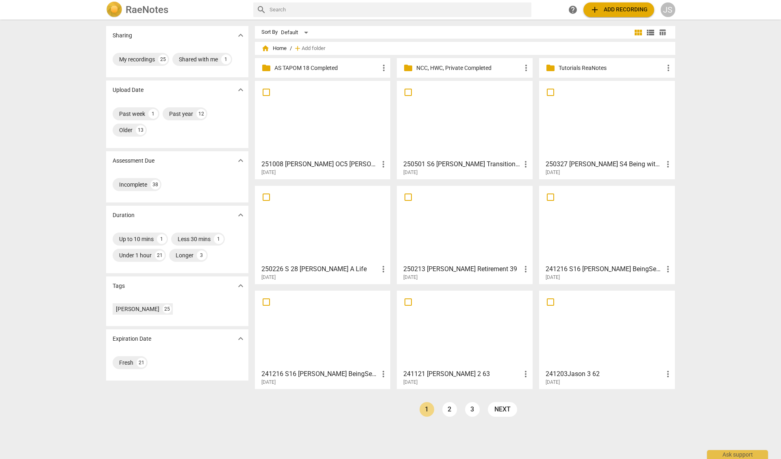 This screenshot has width=781, height=459. I want to click on h3: 250213 Jim-Matthew Retirement 39, so click(462, 269).